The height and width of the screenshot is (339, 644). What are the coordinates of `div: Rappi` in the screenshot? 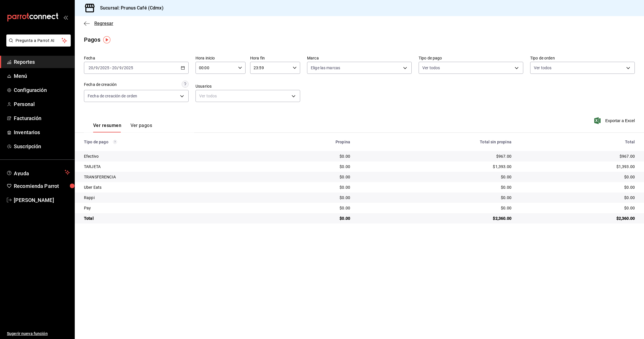 It's located at (170, 198).